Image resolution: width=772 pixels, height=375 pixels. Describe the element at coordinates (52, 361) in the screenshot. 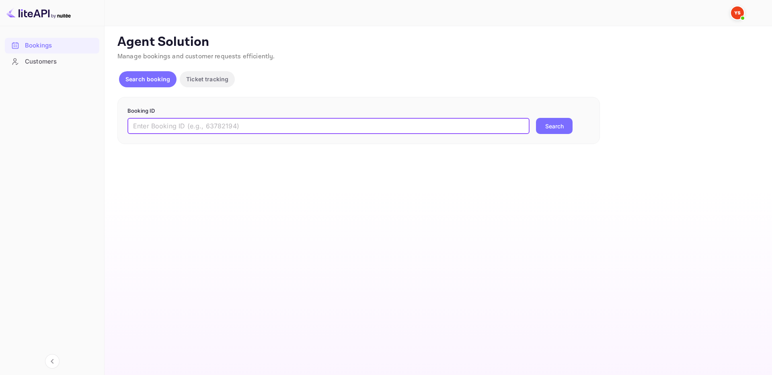

I see `button: Collapse navigation` at that location.